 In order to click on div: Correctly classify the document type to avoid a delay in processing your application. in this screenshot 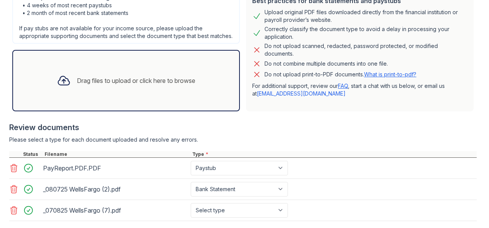, I will do `click(366, 33)`.